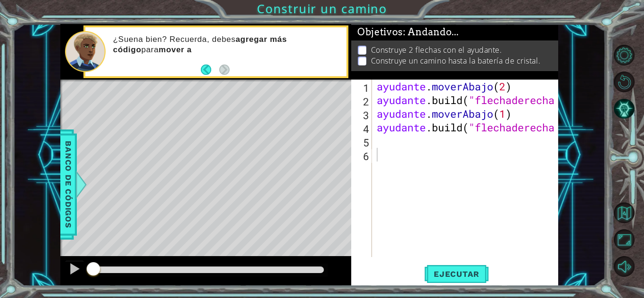 This screenshot has height=298, width=644. I want to click on font: 5, so click(366, 142).